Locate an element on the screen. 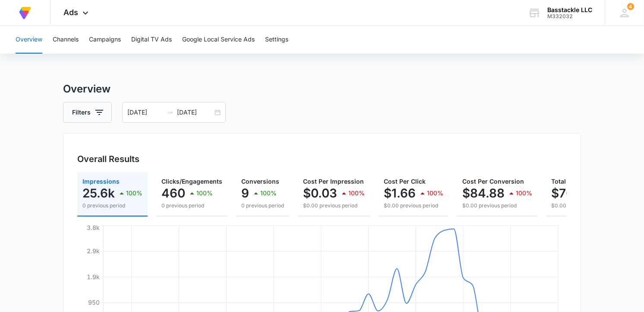  span: Clicks/Engagements is located at coordinates (191, 181).